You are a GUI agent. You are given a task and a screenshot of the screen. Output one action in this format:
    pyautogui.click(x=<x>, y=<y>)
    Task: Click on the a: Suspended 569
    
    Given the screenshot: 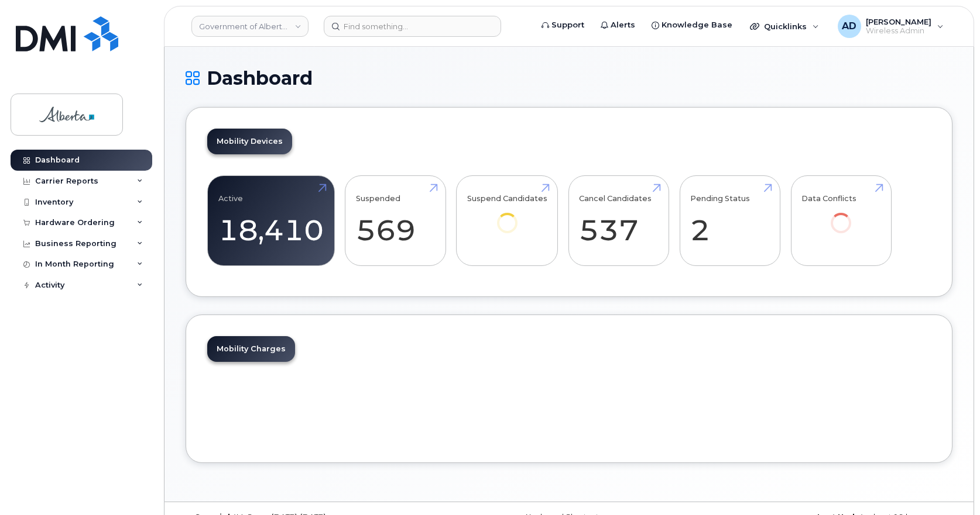 What is the action you would take?
    pyautogui.click(x=395, y=221)
    